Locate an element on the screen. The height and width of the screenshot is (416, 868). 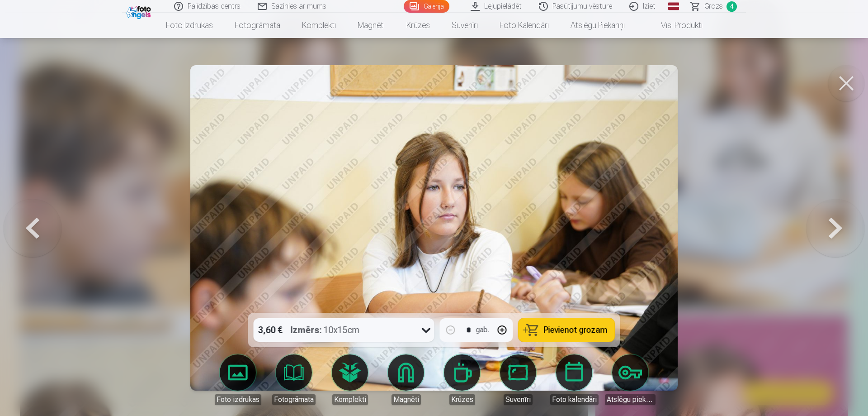
div: Magnēti is located at coordinates (406, 400).